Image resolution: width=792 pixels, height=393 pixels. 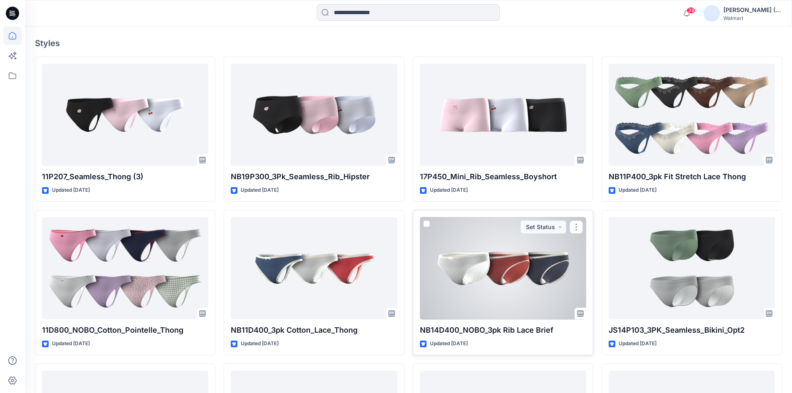 I want to click on p: 17P450_Mini_Rib_Seamless_Boyshort, so click(x=503, y=177).